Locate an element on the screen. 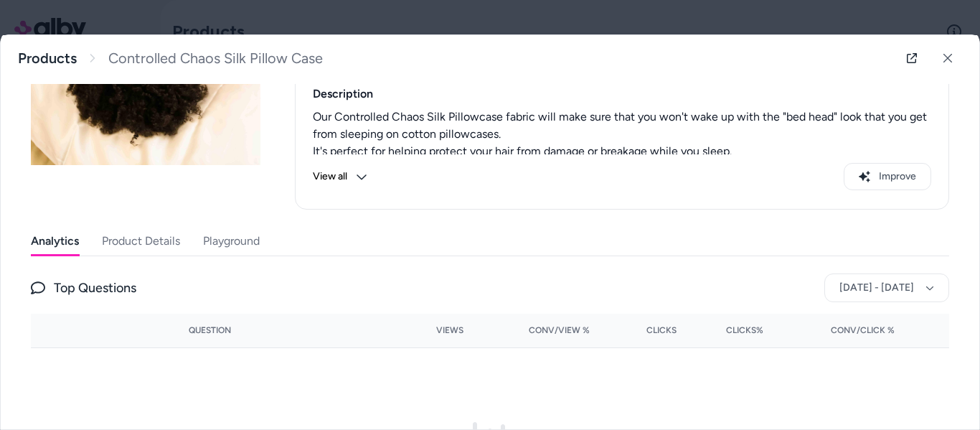  div: It's perfect for helping protect your hair from damage or breakage while you sleep. is located at coordinates (622, 151).